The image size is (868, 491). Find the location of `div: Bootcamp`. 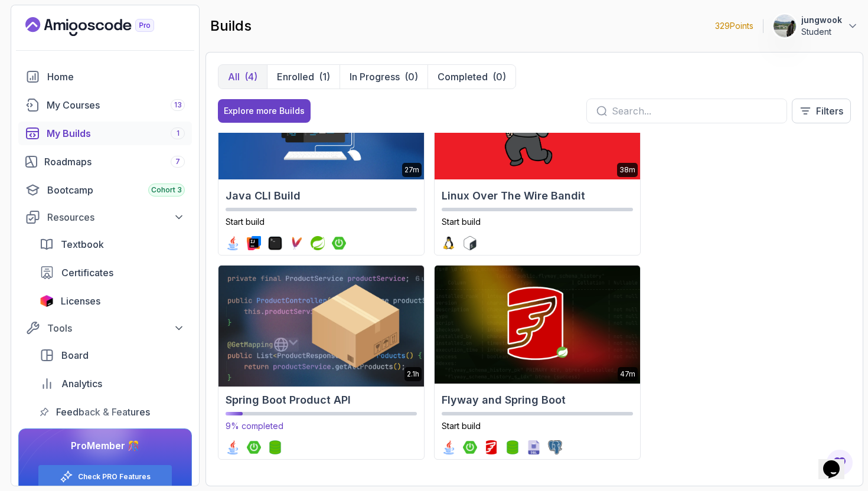

div: Bootcamp is located at coordinates (116, 190).